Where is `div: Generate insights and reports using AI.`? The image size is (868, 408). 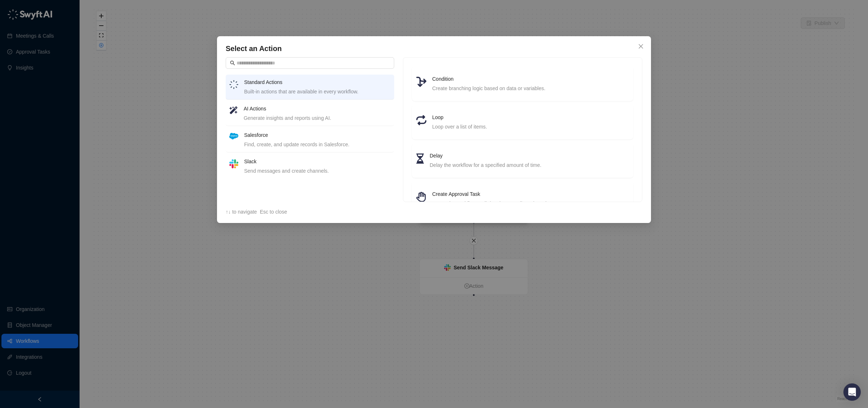 div: Generate insights and reports using AI. is located at coordinates (317, 118).